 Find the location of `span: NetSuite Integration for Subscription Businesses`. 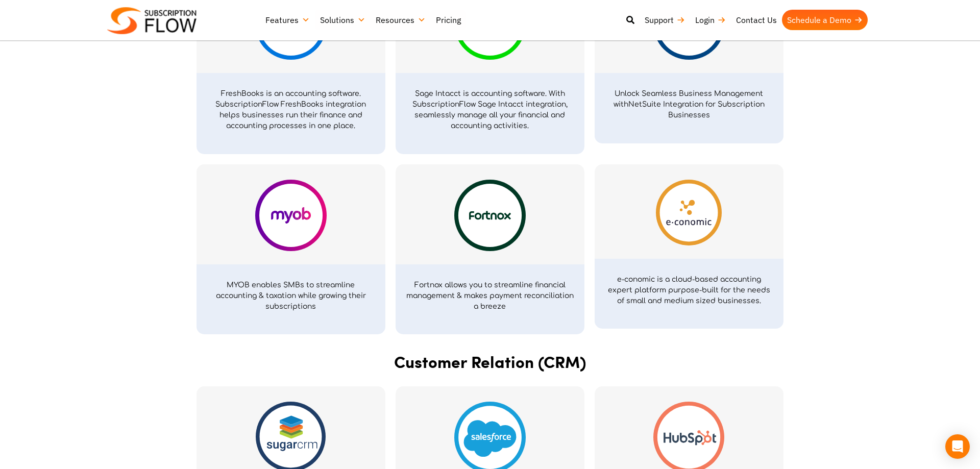

span: NetSuite Integration for Subscription Businesses is located at coordinates (696, 110).